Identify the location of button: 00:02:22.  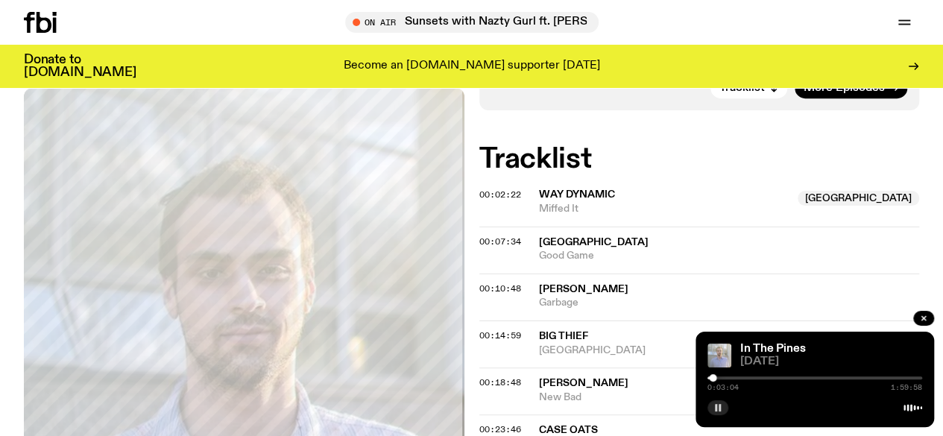
(500, 195).